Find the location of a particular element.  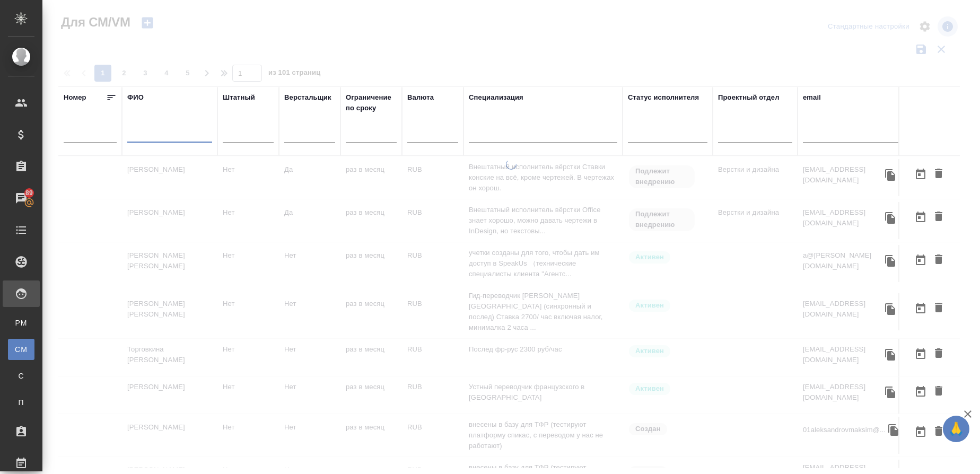

a: 89 is located at coordinates (21, 198).